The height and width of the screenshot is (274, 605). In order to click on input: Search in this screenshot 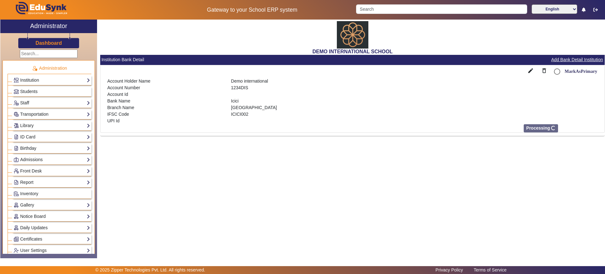, I will do `click(442, 9)`.